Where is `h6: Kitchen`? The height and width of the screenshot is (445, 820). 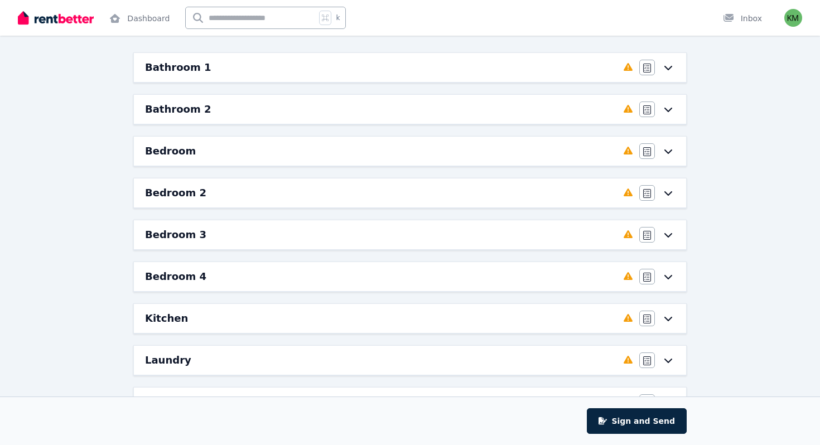
h6: Kitchen is located at coordinates (166, 319).